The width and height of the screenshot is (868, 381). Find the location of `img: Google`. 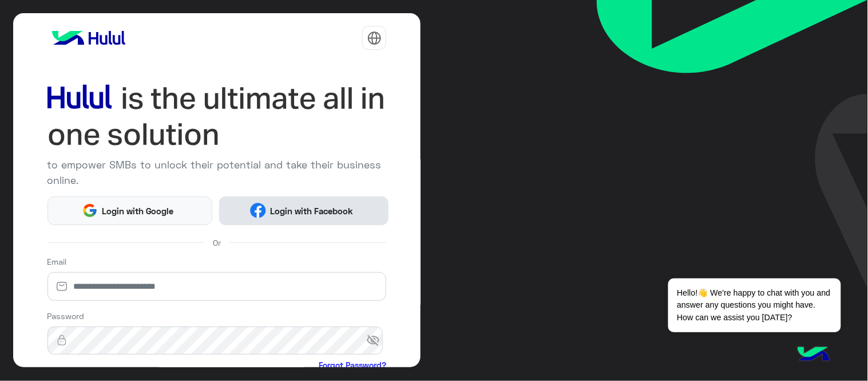

img: Google is located at coordinates (89, 210).